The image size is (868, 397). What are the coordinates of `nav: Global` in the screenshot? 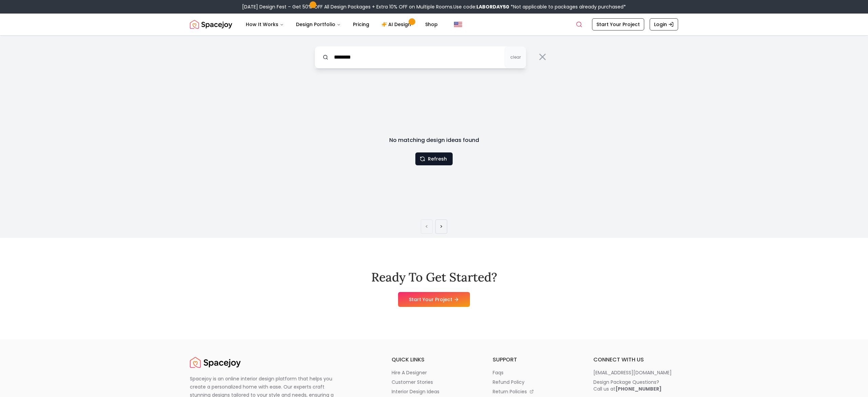 It's located at (434, 24).